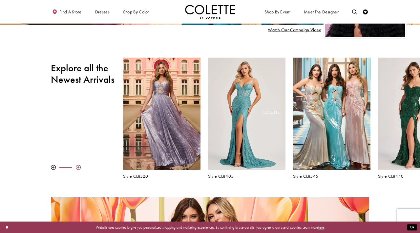  I want to click on a: Visit Colette by Daphne Style No. CL8520 Page, so click(162, 114).